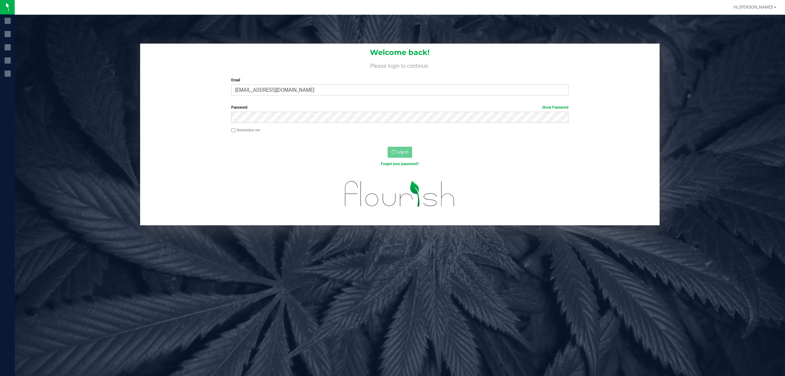  I want to click on h4: Please login to continue., so click(400, 65).